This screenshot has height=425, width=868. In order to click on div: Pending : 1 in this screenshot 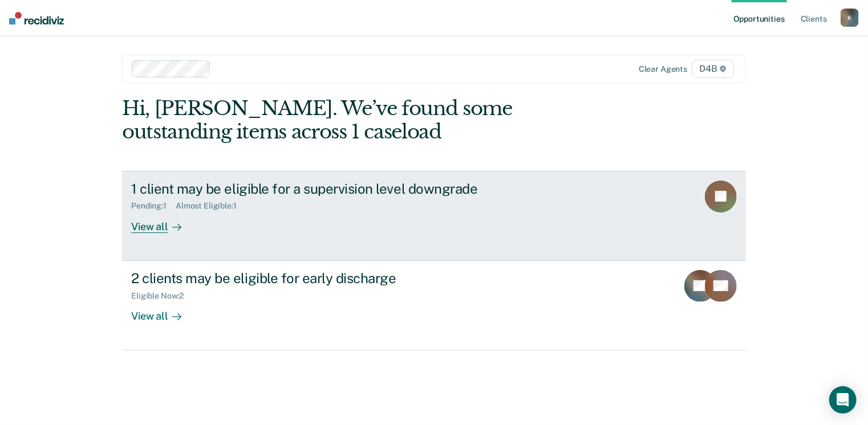, I will do `click(154, 206)`.